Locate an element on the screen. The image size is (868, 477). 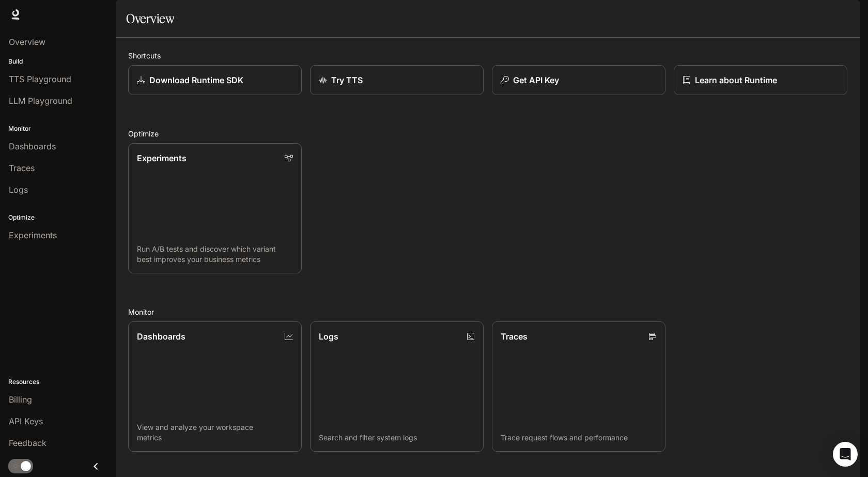
h2: Shortcuts is located at coordinates (487, 55).